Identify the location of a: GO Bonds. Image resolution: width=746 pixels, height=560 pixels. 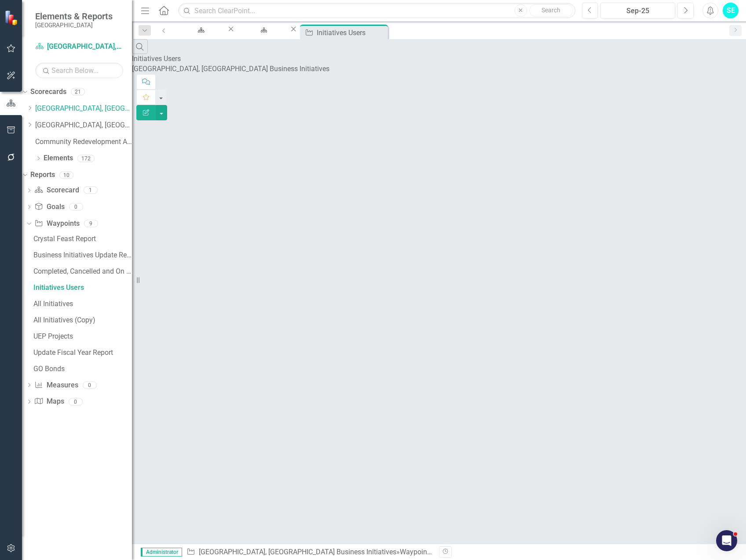
(81, 369).